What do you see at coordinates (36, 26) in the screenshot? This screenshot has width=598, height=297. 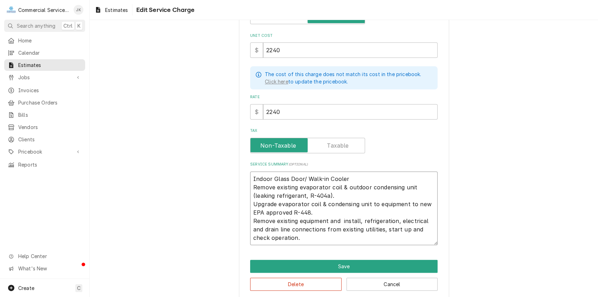 I see `span: Search anything` at bounding box center [36, 26].